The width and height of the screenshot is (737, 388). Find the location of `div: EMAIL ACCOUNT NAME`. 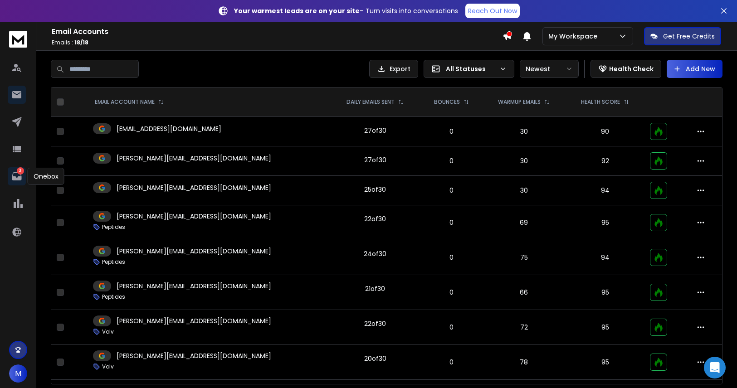

div: EMAIL ACCOUNT NAME is located at coordinates (129, 102).